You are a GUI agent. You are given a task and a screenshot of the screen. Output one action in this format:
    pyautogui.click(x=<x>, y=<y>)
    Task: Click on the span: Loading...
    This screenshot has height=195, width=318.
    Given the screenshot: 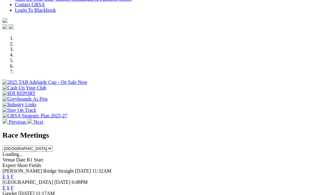 What is the action you would take?
    pyautogui.click(x=12, y=154)
    